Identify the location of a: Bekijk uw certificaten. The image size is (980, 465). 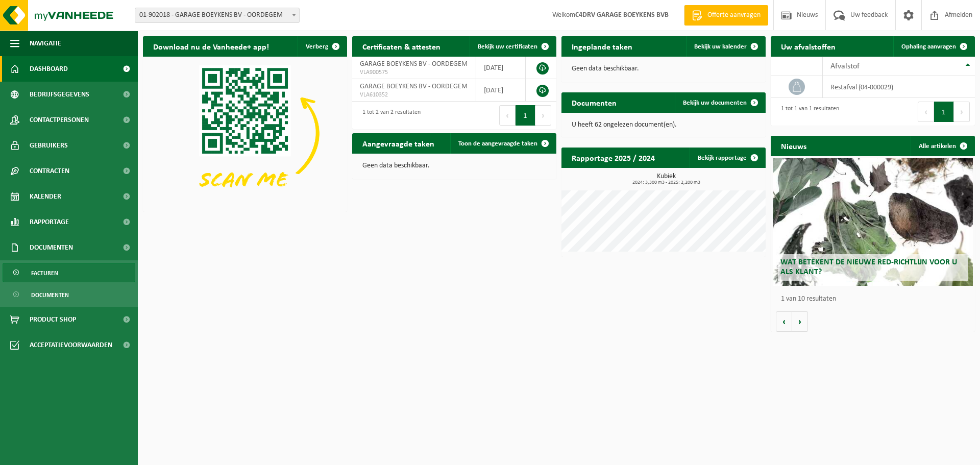
(513, 46).